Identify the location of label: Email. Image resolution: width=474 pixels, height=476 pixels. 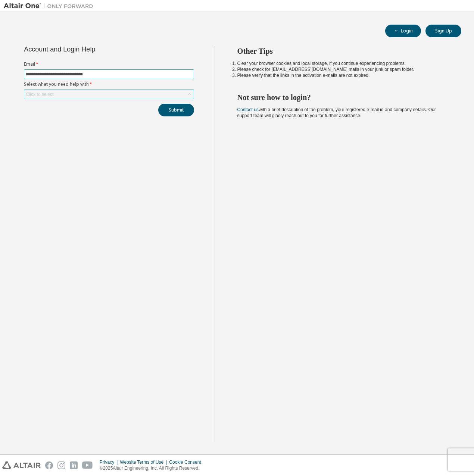
(109, 64).